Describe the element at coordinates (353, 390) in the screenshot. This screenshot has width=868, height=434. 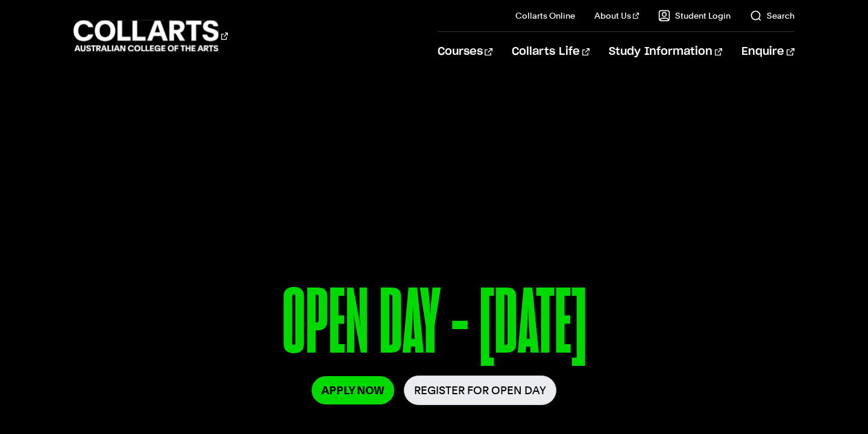
I see `a: Apply Now` at that location.